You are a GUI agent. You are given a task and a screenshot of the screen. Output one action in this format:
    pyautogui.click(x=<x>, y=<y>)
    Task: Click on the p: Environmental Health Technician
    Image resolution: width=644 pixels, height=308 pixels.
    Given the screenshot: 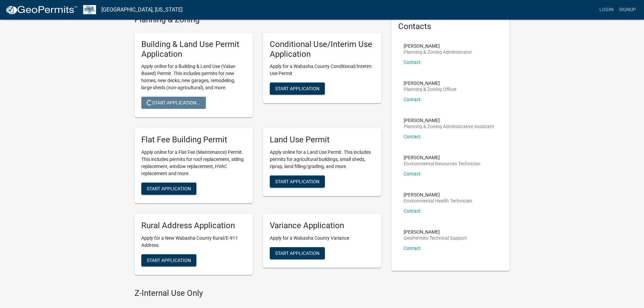 What is the action you would take?
    pyautogui.click(x=438, y=201)
    